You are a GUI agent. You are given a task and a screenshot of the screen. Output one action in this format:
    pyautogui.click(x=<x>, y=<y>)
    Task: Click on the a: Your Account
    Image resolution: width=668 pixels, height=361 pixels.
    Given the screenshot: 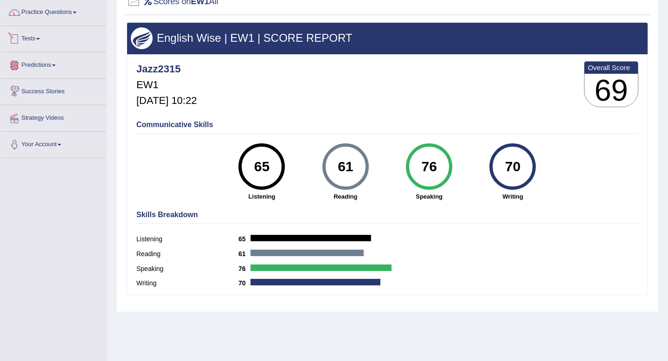 What is the action you would take?
    pyautogui.click(x=53, y=143)
    